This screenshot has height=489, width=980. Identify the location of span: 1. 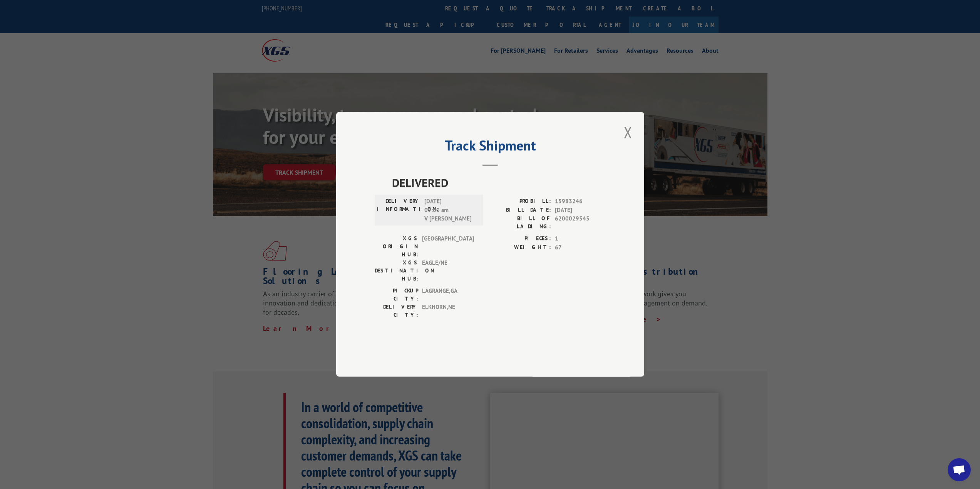
(580, 239).